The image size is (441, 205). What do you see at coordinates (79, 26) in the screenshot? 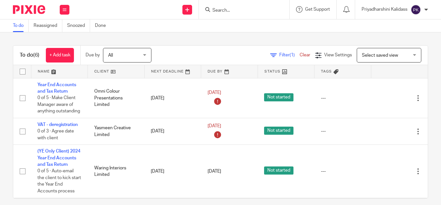
I see `a: Snoozed` at bounding box center [79, 26].